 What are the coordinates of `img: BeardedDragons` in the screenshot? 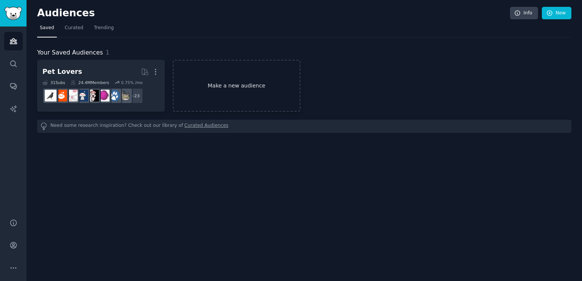 It's located at (61, 95).